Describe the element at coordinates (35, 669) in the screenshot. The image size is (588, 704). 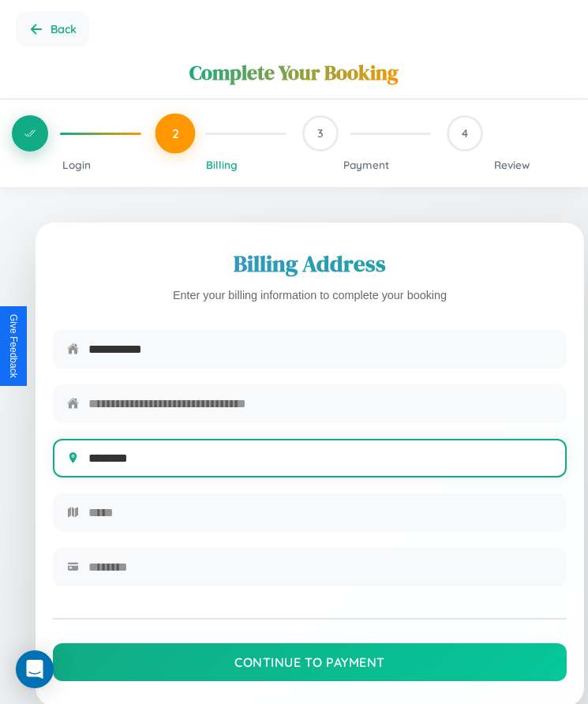
I see `div: Open Intercom Messenger` at that location.